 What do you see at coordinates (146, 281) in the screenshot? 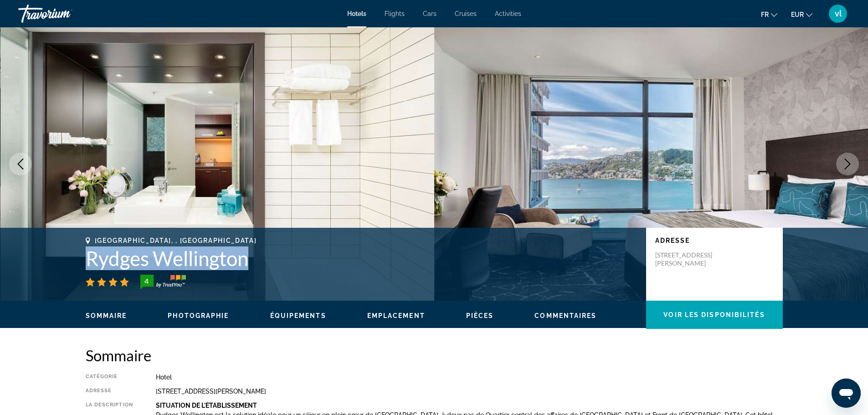
I see `div: 4` at bounding box center [146, 281].